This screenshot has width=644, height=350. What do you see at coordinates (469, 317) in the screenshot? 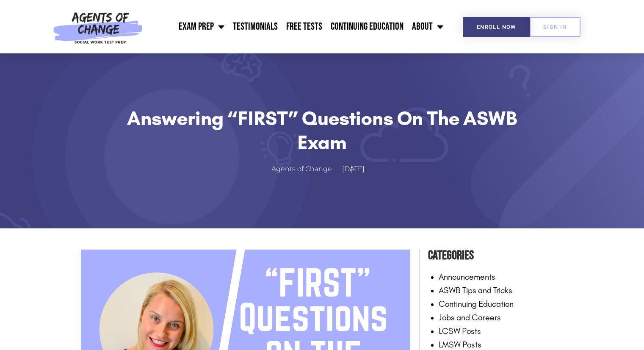
I see `a: Jobs and Careers` at bounding box center [469, 317].